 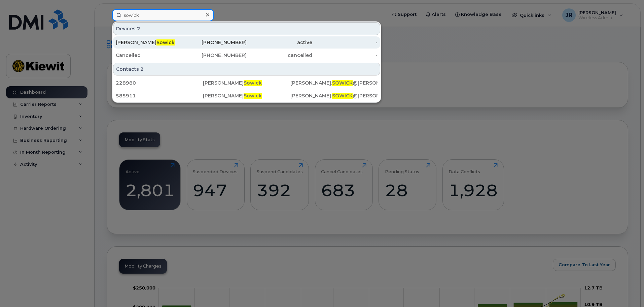 I want to click on div: Contacts, so click(x=246, y=69).